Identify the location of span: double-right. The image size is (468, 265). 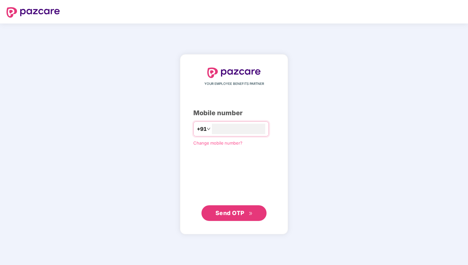
(251, 213).